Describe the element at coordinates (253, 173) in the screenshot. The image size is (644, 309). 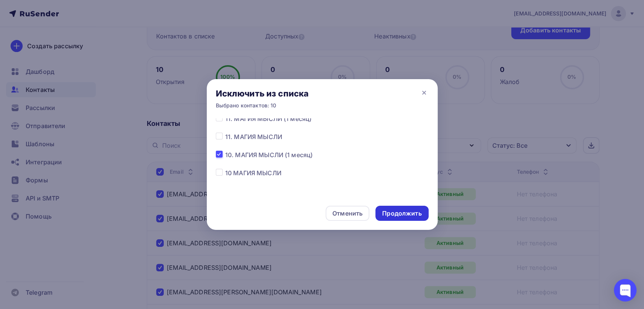
I see `span: 10 МАГИЯ МЫСЛИ` at that location.